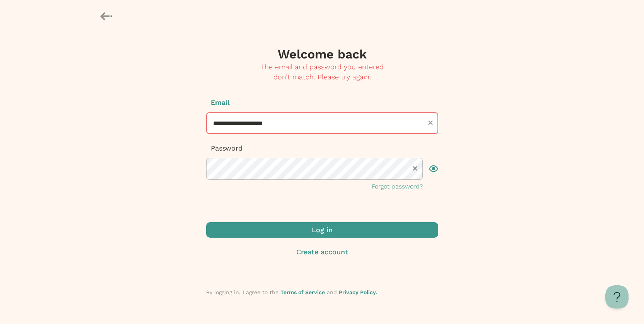 Image resolution: width=644 pixels, height=324 pixels. I want to click on h1: Welcome back, so click(322, 54).